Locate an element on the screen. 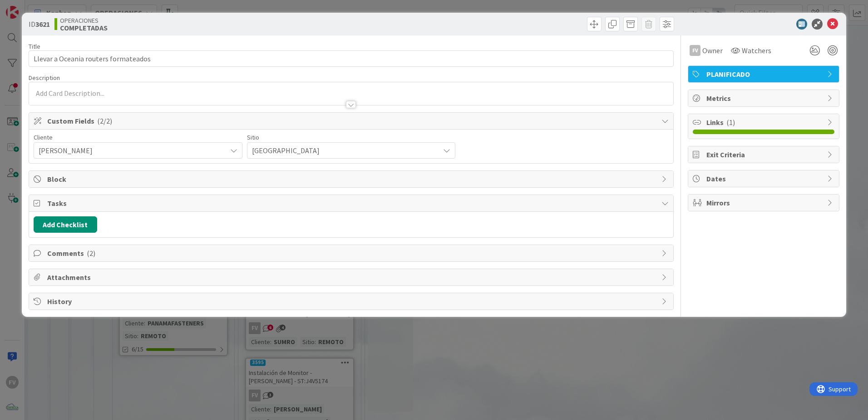 The width and height of the screenshot is (868, 420). div: Sitio is located at coordinates (351, 137).